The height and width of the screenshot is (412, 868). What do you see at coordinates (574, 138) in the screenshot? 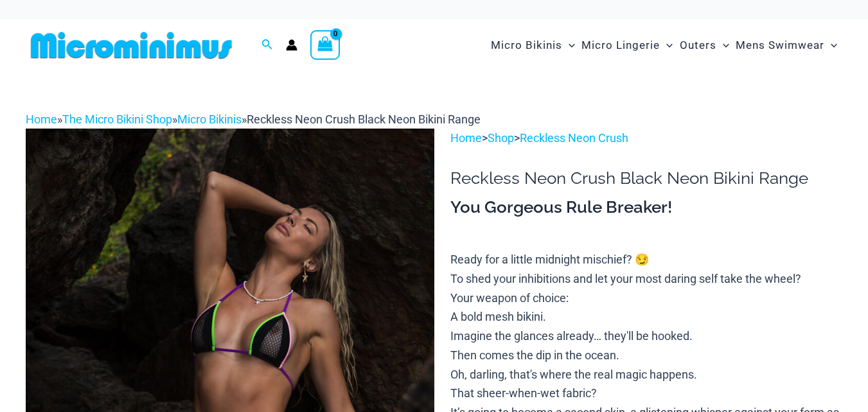
I see `a: Reckless Neon Crush` at bounding box center [574, 138].